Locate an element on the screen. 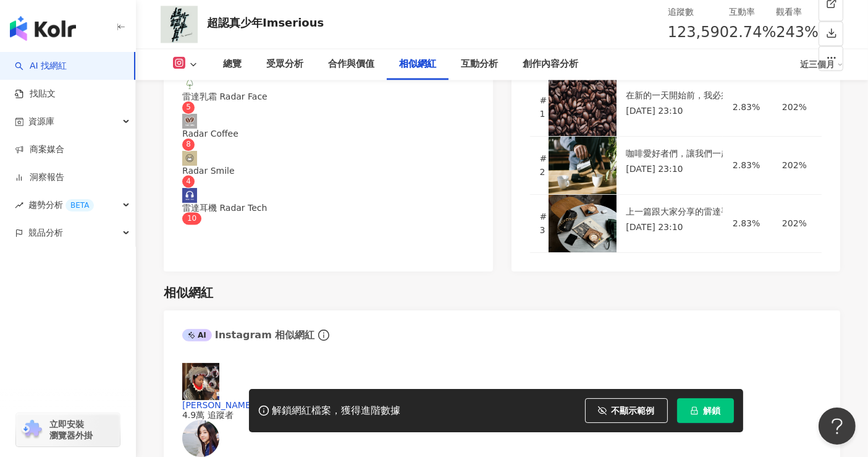 This screenshot has height=457, width=868. a: 洞察報告 is located at coordinates (40, 178).